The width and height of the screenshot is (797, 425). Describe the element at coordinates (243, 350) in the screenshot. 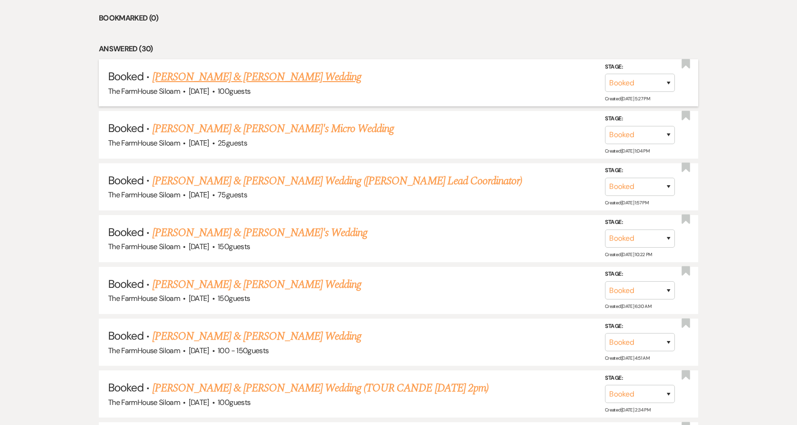

I see `span: 100 - 150 guests` at that location.